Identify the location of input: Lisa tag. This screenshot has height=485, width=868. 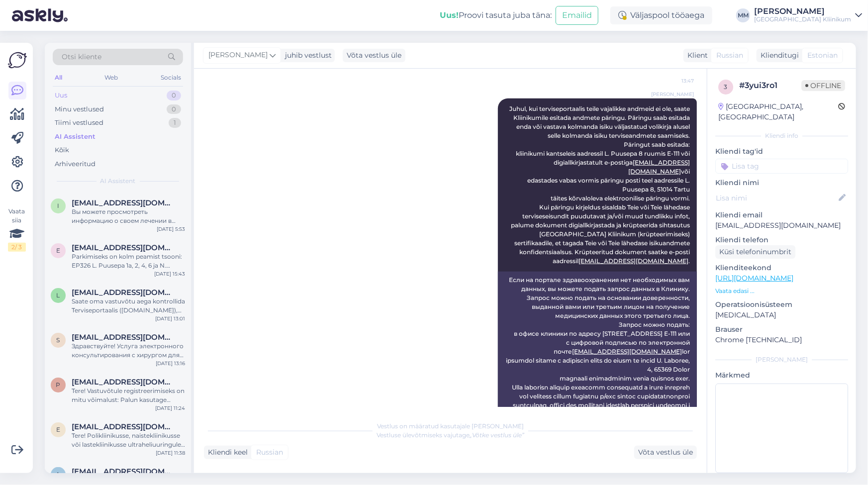
(781, 166).